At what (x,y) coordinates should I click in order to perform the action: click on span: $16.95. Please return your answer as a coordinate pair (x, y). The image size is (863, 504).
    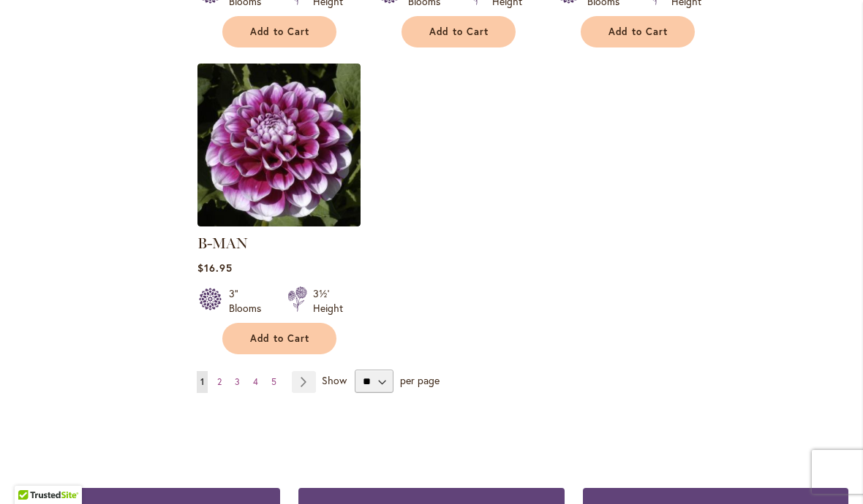
    Looking at the image, I should click on (215, 268).